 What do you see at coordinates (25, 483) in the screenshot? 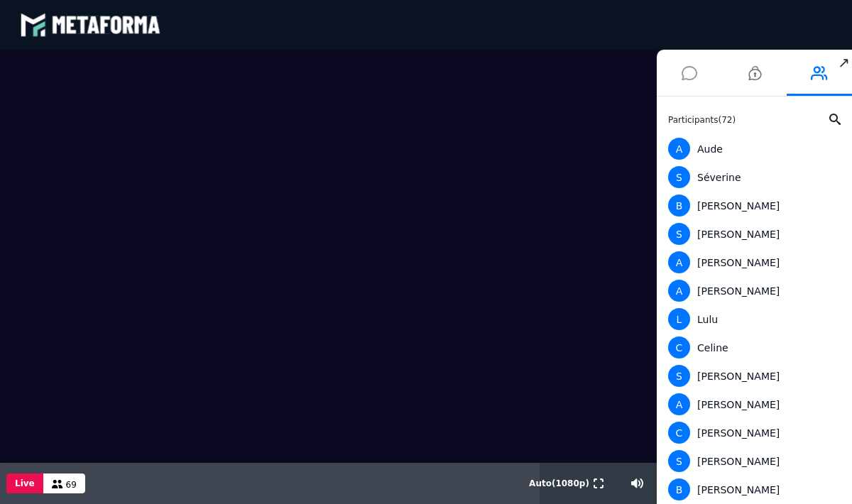
I see `button: Live` at bounding box center [25, 483].